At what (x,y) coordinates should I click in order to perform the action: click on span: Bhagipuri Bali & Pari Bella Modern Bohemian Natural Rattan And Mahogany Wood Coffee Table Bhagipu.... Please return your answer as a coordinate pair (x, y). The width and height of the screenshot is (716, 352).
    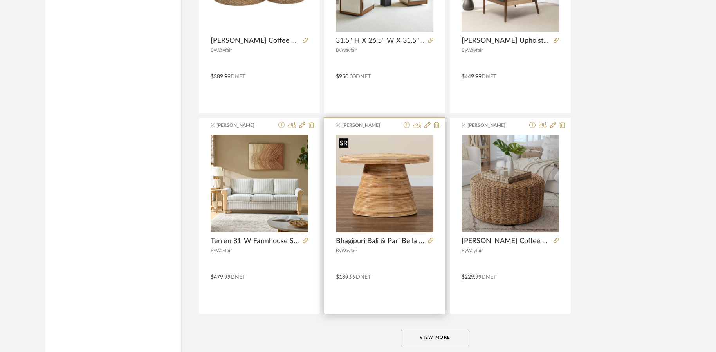
    Looking at the image, I should click on (380, 241).